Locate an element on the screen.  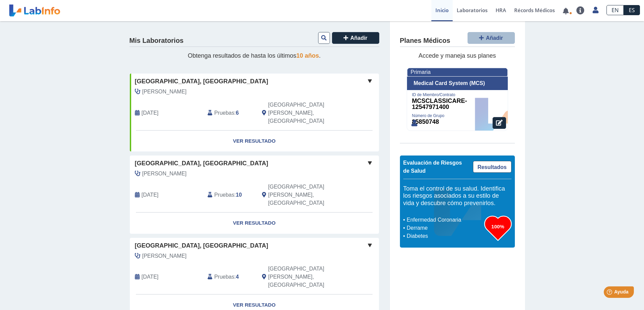
a: EN is located at coordinates (615, 10).